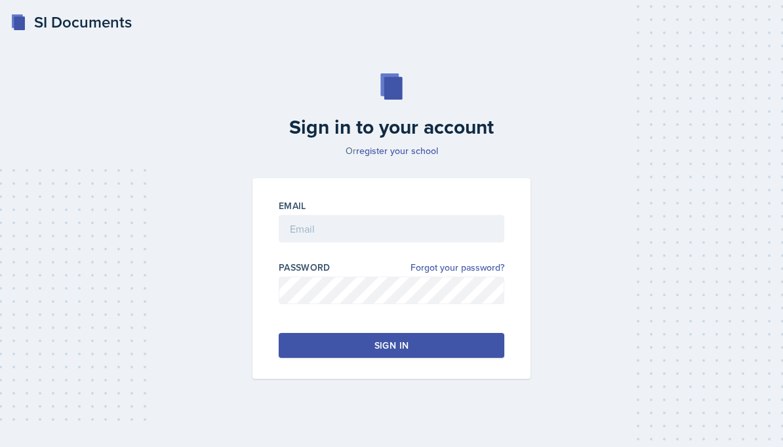 Image resolution: width=783 pixels, height=447 pixels. I want to click on a: SI Documents, so click(71, 22).